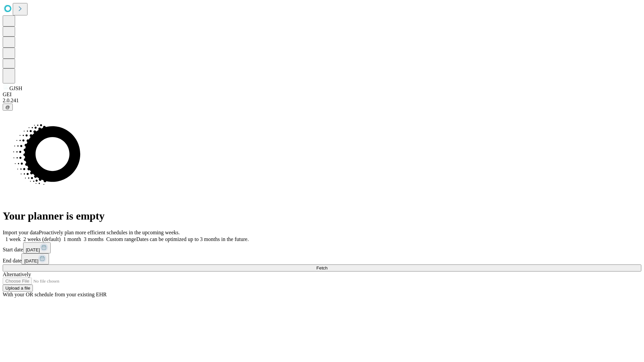 This screenshot has height=362, width=644. What do you see at coordinates (121, 239) in the screenshot?
I see `span: Custom range` at bounding box center [121, 239].